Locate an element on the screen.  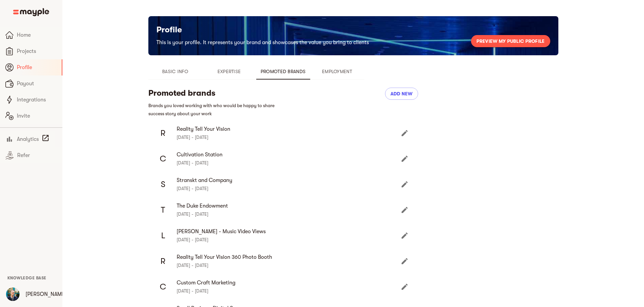
span: Cultivation Station is located at coordinates (289, 154).